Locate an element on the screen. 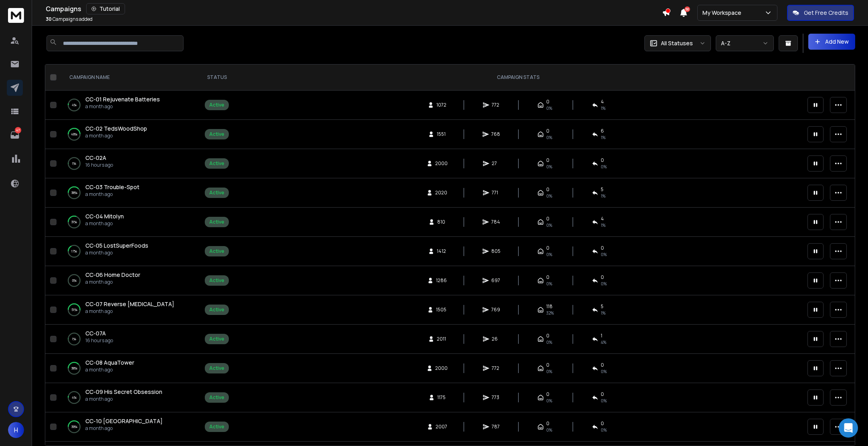 This screenshot has height=446, width=868. p: Campaigns added is located at coordinates (69, 19).